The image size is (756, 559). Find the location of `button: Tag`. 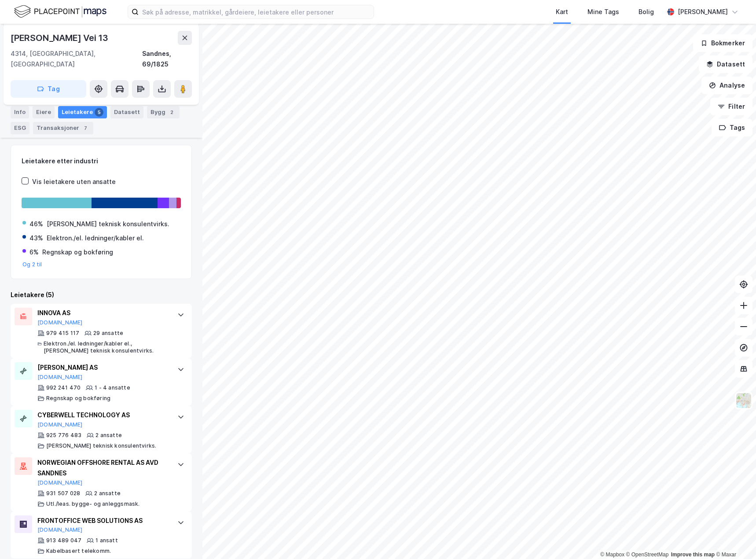

button: Tag is located at coordinates (48, 89).